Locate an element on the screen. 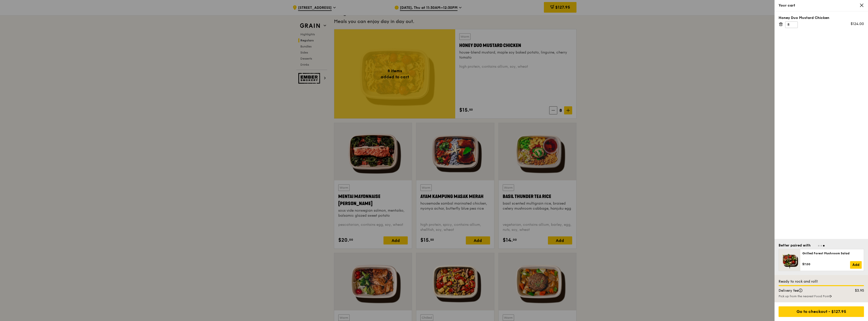  div: $124.00 is located at coordinates (857, 24).